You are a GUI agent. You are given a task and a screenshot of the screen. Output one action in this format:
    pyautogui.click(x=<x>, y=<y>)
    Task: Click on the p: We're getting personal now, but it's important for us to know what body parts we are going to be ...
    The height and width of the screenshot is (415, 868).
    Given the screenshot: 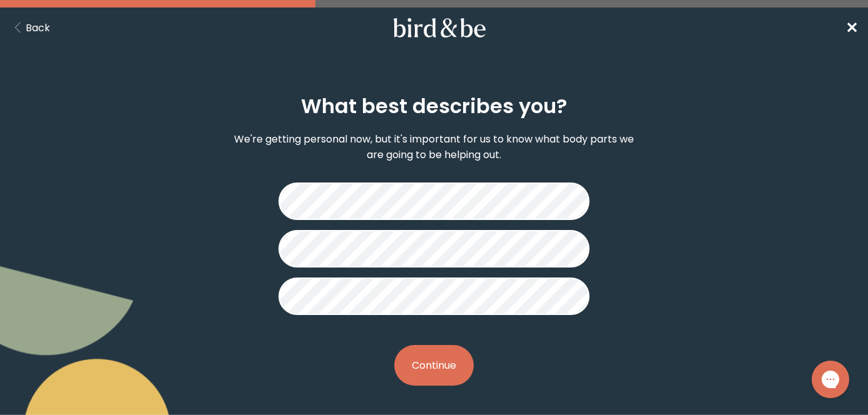 What is the action you would take?
    pyautogui.click(x=434, y=147)
    